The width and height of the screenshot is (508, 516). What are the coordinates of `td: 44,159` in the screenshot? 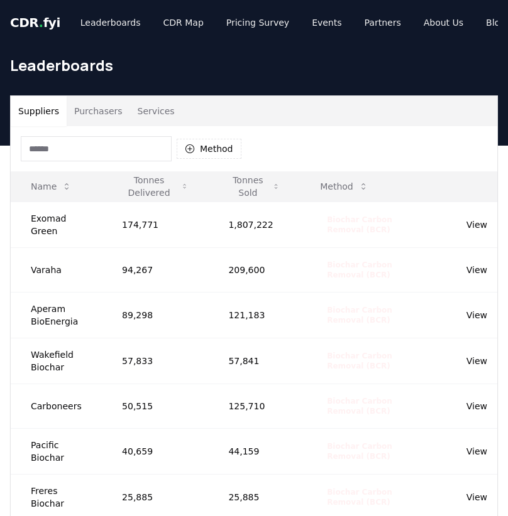 It's located at (254, 451).